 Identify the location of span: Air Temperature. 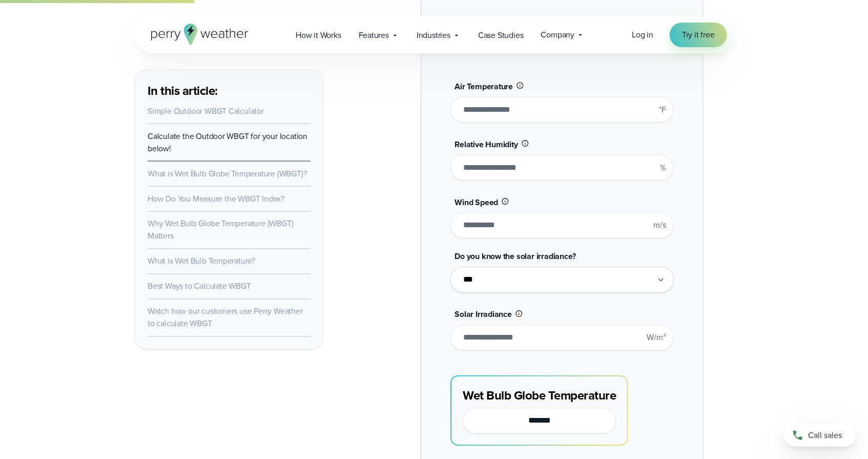
(484, 86).